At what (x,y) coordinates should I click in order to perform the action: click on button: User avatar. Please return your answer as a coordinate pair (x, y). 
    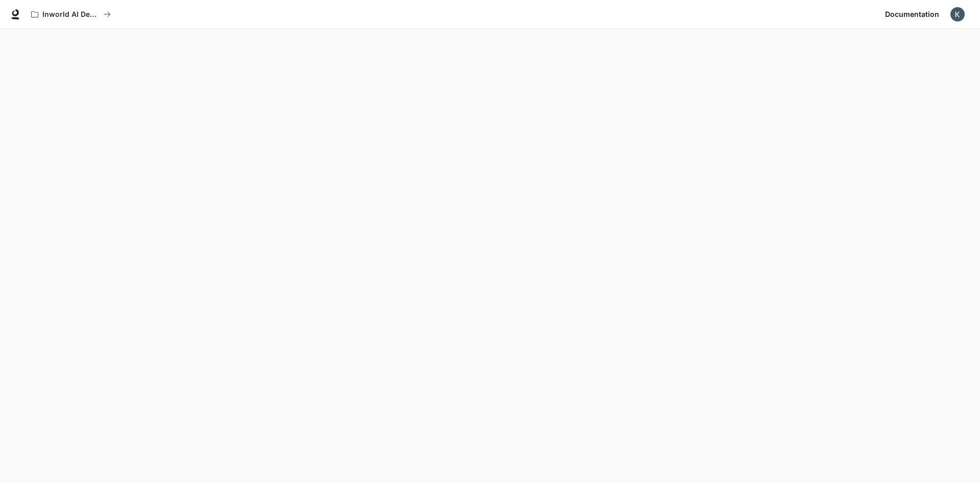
    Looking at the image, I should click on (958, 14).